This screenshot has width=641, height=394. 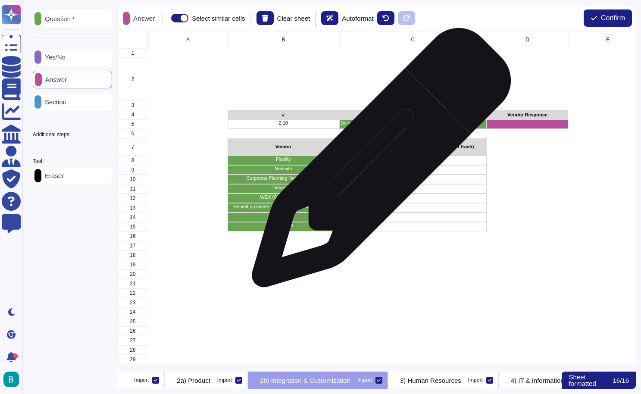 I want to click on p: Question, so click(x=58, y=19).